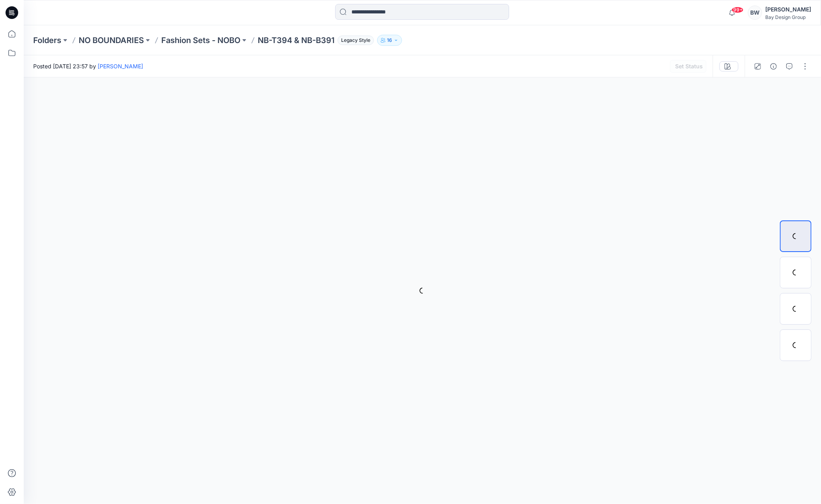 This screenshot has height=504, width=821. Describe the element at coordinates (47, 40) in the screenshot. I see `a: Folders` at that location.